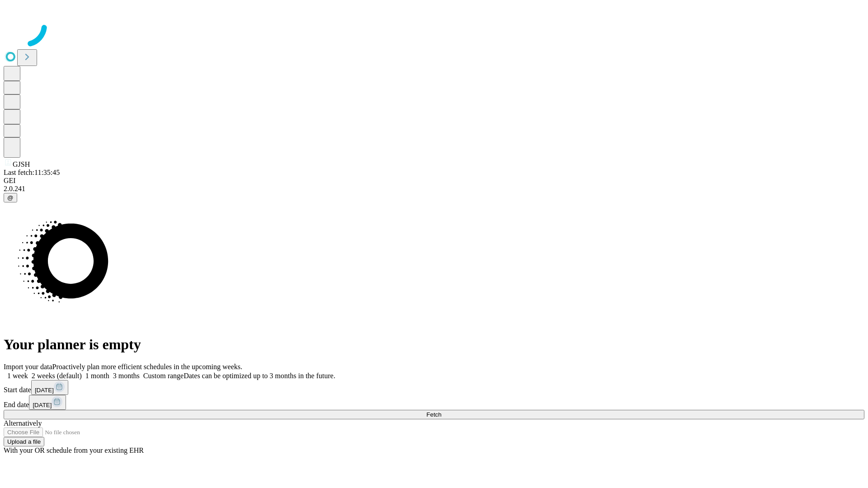 The height and width of the screenshot is (488, 868). What do you see at coordinates (126, 375) in the screenshot?
I see `span: 3 months` at bounding box center [126, 375].